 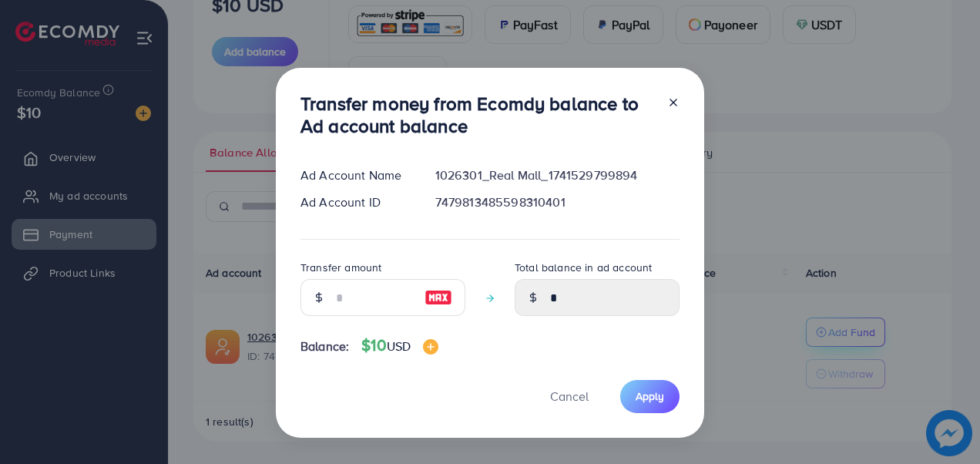 What do you see at coordinates (557, 202) in the screenshot?
I see `div: 7479813485598310401` at bounding box center [557, 202].